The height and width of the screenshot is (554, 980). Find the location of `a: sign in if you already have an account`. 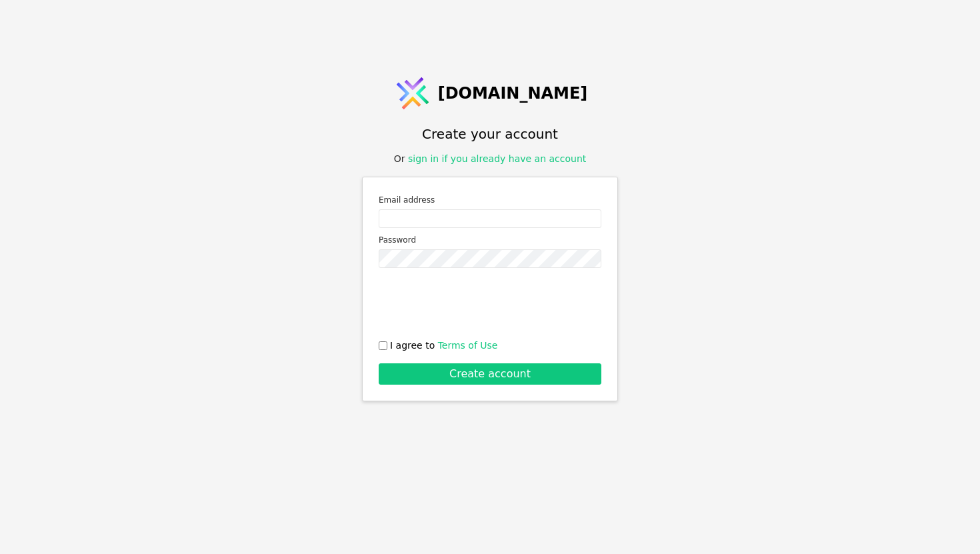

a: sign in if you already have an account is located at coordinates (497, 159).